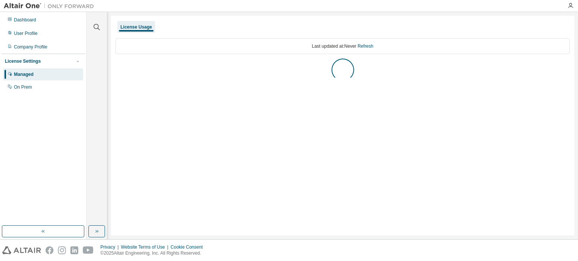 The height and width of the screenshot is (261, 578). What do you see at coordinates (24, 74) in the screenshot?
I see `div: Managed` at bounding box center [24, 74].